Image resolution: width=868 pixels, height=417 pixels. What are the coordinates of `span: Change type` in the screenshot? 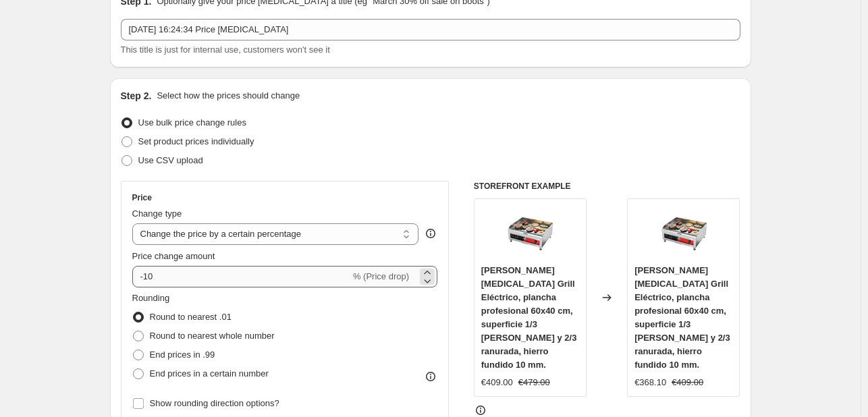 It's located at (158, 213).